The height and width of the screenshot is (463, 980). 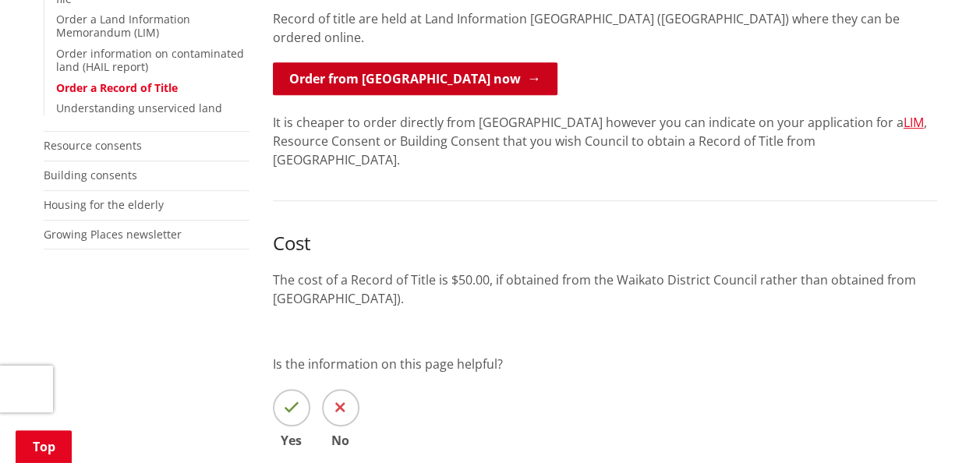 I want to click on p: The cost of a Record of Title is $50.00, if obtained from the Waikato District Council rather tha..., so click(x=605, y=289).